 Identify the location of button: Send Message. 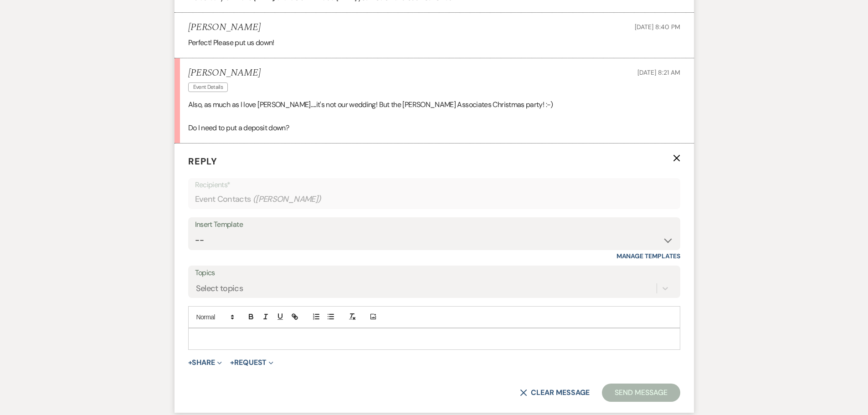
(640, 393).